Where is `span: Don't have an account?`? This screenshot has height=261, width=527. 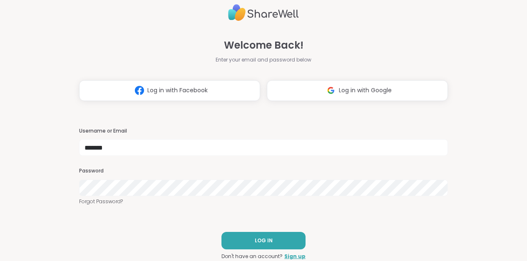
span: Don't have an account? is located at coordinates (252, 257).